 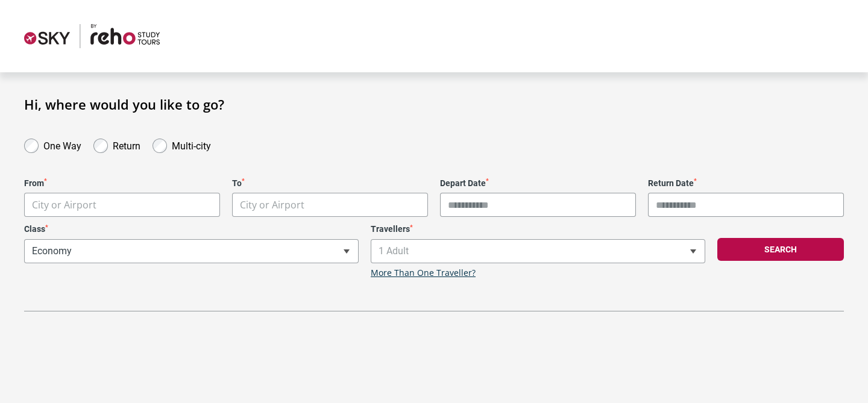 I want to click on label: To, so click(x=329, y=183).